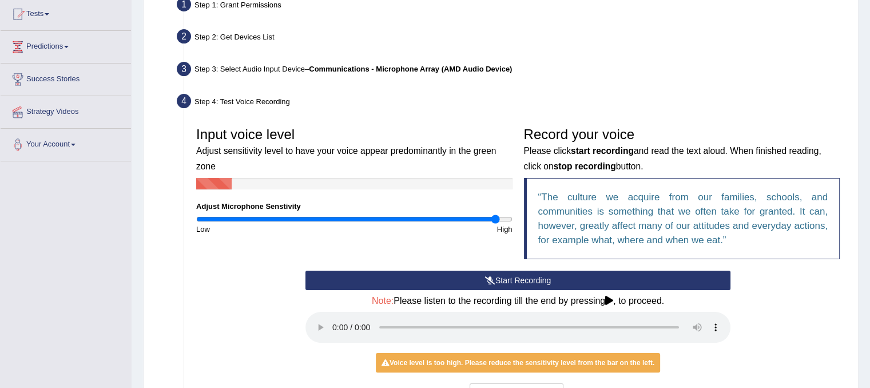 The image size is (870, 388). Describe the element at coordinates (682, 149) in the screenshot. I see `h3: Record your voice` at that location.